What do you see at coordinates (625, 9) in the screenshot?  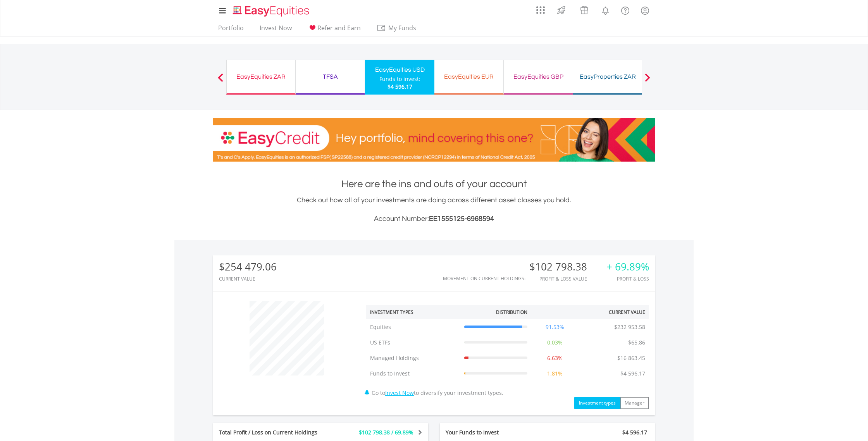 I see `a: FAQ's and Support` at bounding box center [625, 9].